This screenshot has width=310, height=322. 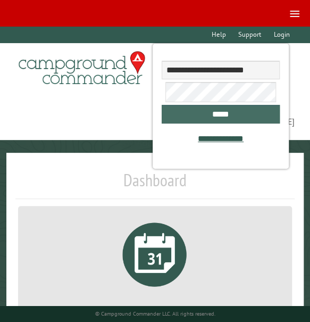 What do you see at coordinates (249, 35) in the screenshot?
I see `a: Support` at bounding box center [249, 35].